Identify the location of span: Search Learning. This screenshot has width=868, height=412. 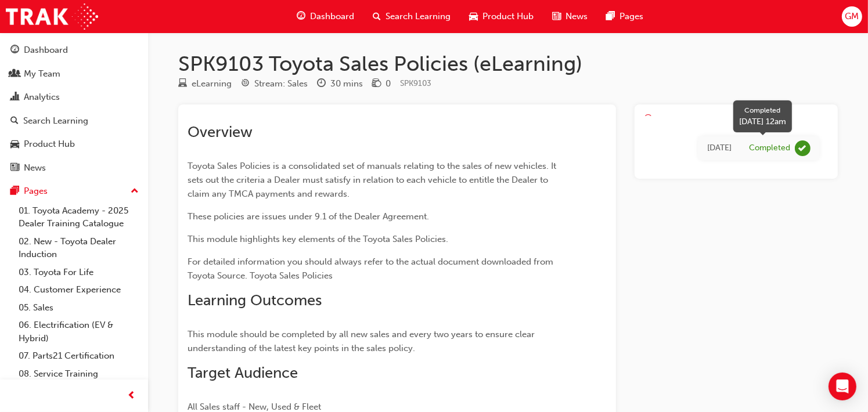
(418, 16).